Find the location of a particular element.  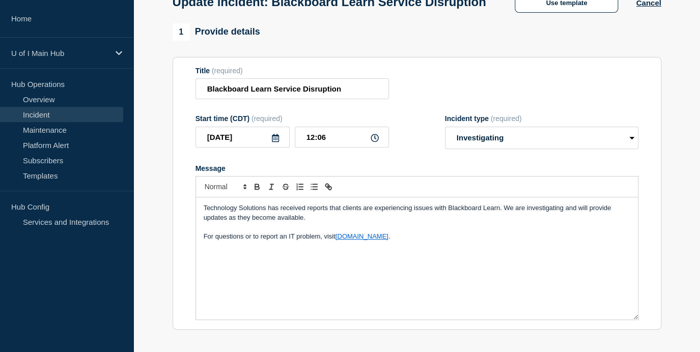

p: U of I Main Hub is located at coordinates (60, 53).